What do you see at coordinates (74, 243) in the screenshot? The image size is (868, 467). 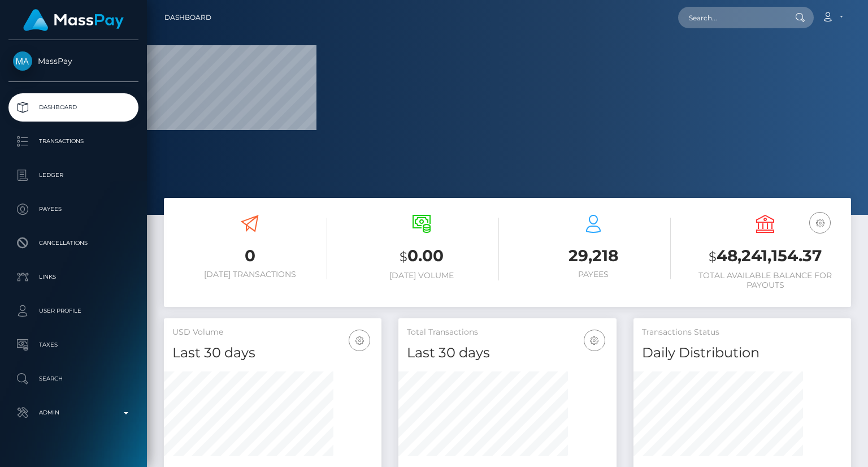 I see `a: Cancellations` at bounding box center [74, 243].